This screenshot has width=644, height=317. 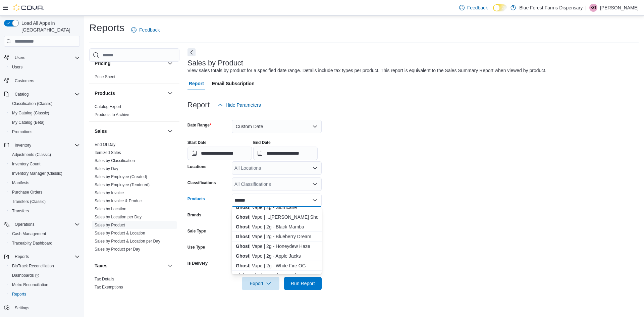 I want to click on a: Sales by Invoice & Product, so click(x=118, y=201).